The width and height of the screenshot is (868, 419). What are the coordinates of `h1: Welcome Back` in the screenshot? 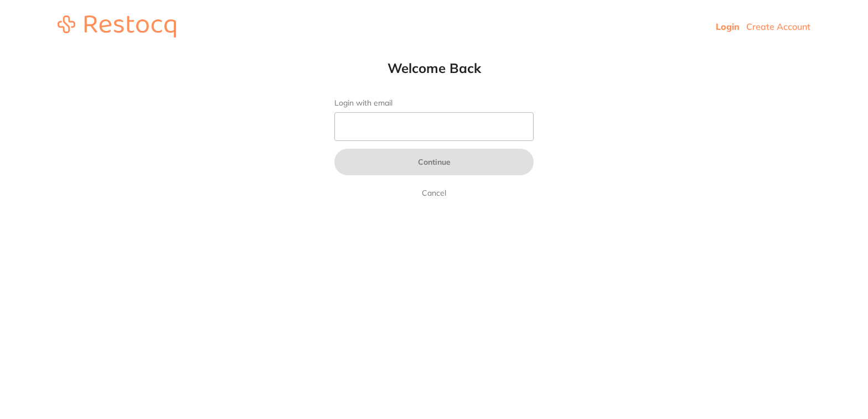 It's located at (434, 68).